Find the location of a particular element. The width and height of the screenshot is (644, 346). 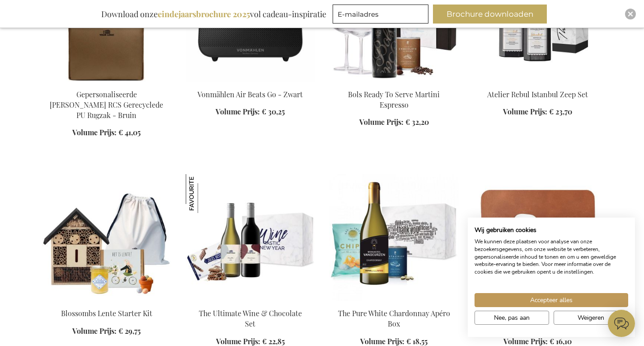

p: We kunnen deze plaatsen voor analyse van onze bezoekersgegevens, om onze website te verbeteren, g... is located at coordinates (551, 257).